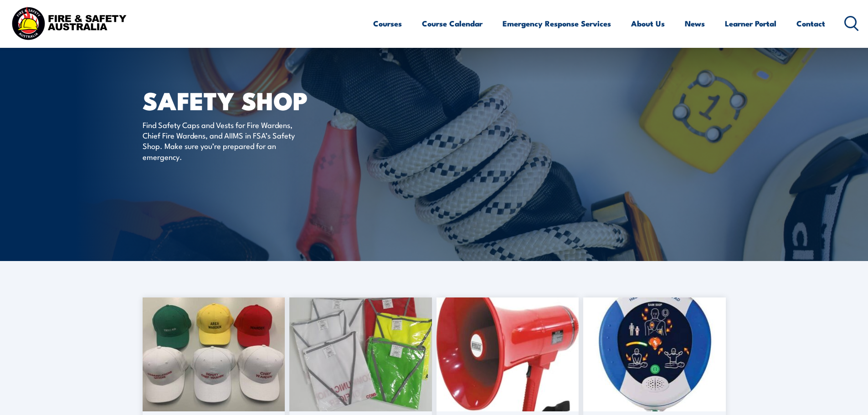 The height and width of the screenshot is (415, 868). Describe the element at coordinates (214, 354) in the screenshot. I see `a: caps-scaled-1.jpg` at that location.